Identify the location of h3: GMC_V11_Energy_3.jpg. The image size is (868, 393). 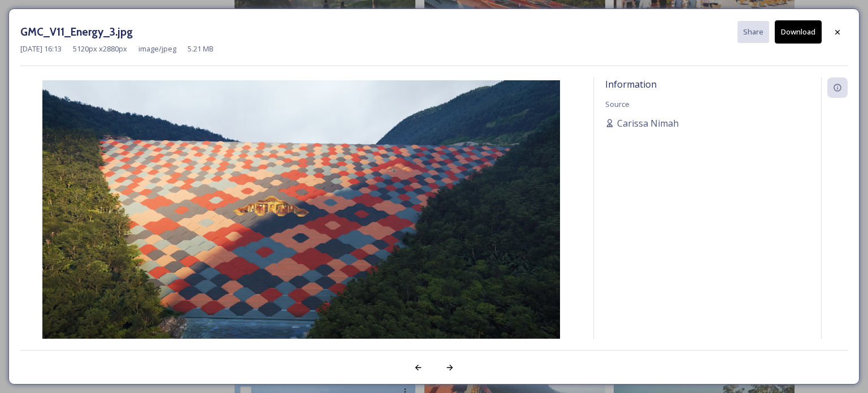
(76, 32).